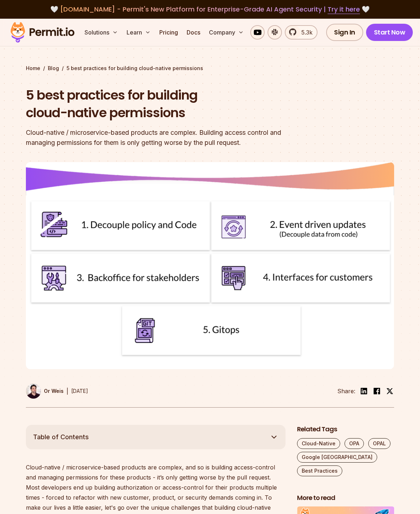 This screenshot has width=420, height=514. I want to click on a: 5.3k, so click(301, 32).